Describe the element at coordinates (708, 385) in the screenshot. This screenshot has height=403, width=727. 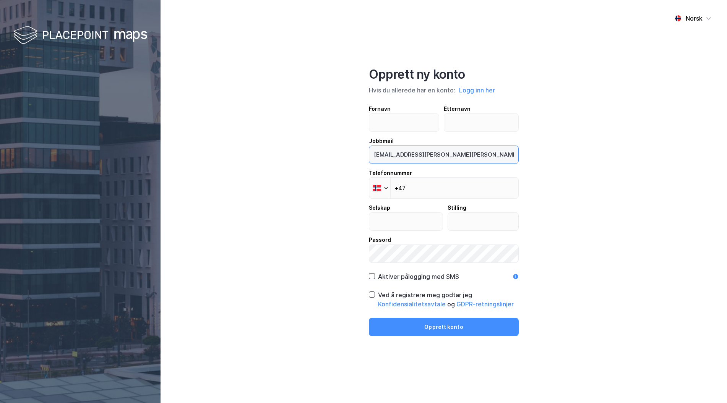
I see `div: Kontrollprogram for chat` at that location.